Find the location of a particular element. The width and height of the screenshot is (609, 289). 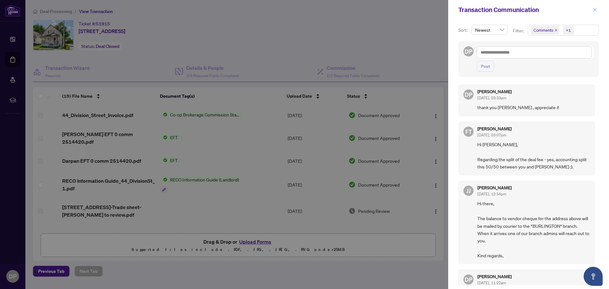

span: JJ is located at coordinates (468, 191).